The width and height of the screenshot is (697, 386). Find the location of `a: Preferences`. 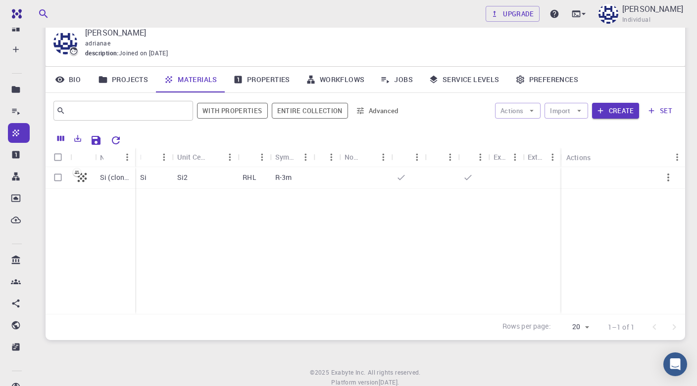

a: Preferences is located at coordinates (546, 80).